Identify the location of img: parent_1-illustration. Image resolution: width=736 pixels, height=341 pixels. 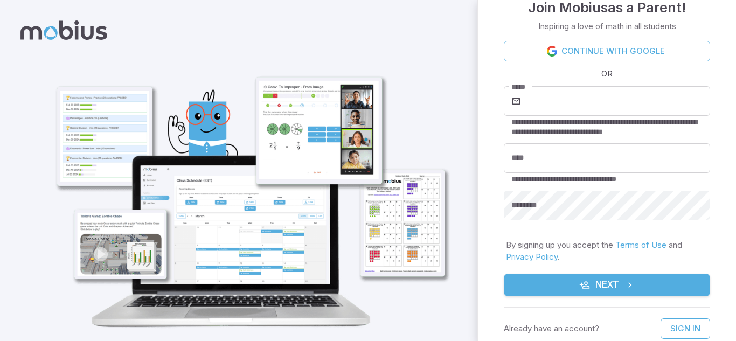
(247, 185).